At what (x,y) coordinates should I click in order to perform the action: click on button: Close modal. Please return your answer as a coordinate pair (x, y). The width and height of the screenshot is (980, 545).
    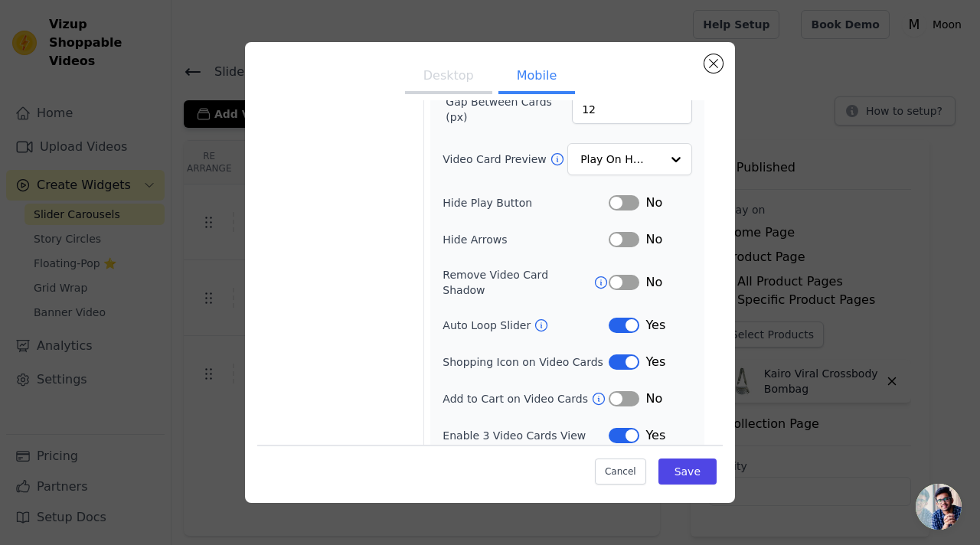
    Looking at the image, I should click on (714, 63).